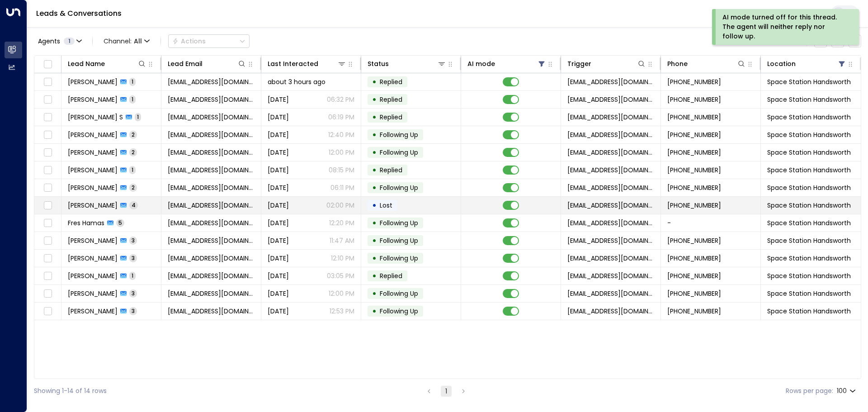  I want to click on div: Status, so click(407, 64).